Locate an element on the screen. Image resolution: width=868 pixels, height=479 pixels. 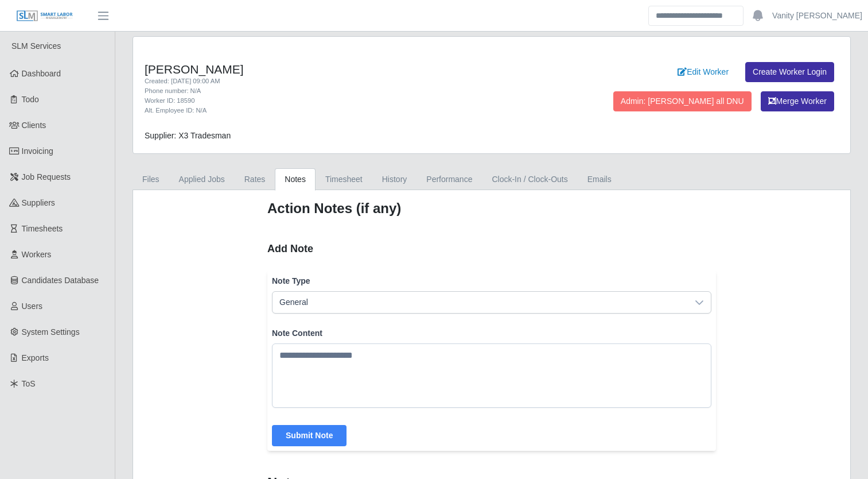
span: SLM Services is located at coordinates (37, 46).